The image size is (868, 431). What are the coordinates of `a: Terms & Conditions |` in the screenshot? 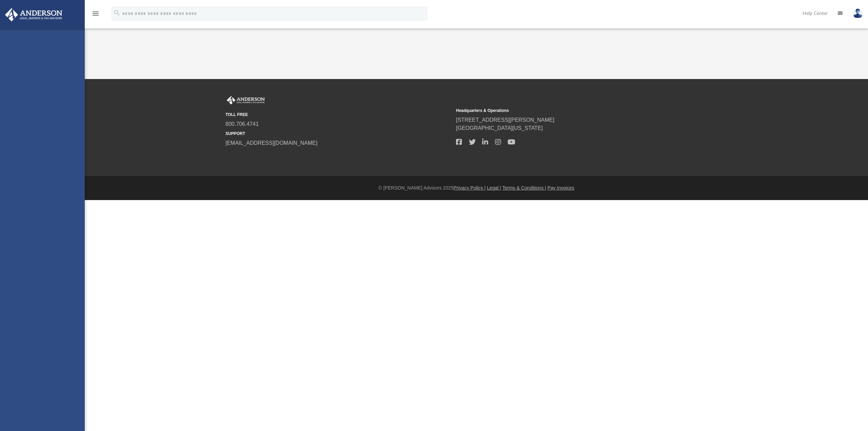 It's located at (524, 188).